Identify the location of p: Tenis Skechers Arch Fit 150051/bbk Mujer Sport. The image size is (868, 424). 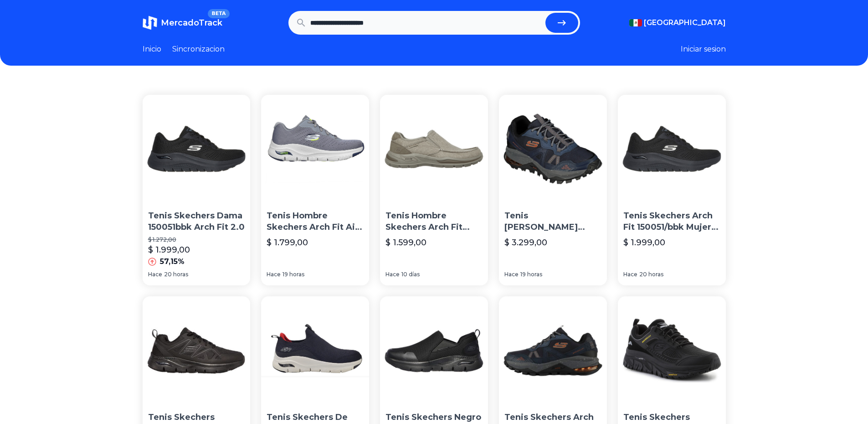
(672, 222).